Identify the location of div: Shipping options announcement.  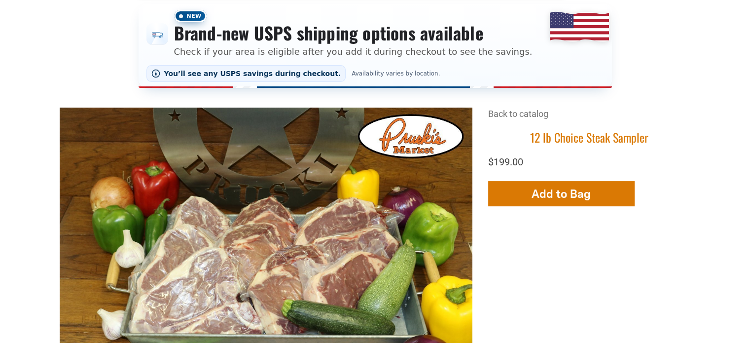
(375, 46).